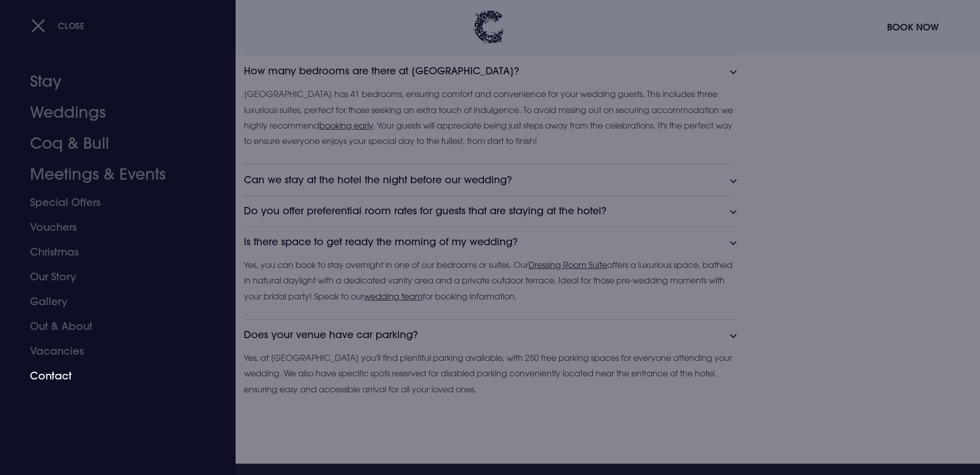 This screenshot has width=980, height=475. Describe the element at coordinates (112, 277) in the screenshot. I see `a: Our Story` at that location.